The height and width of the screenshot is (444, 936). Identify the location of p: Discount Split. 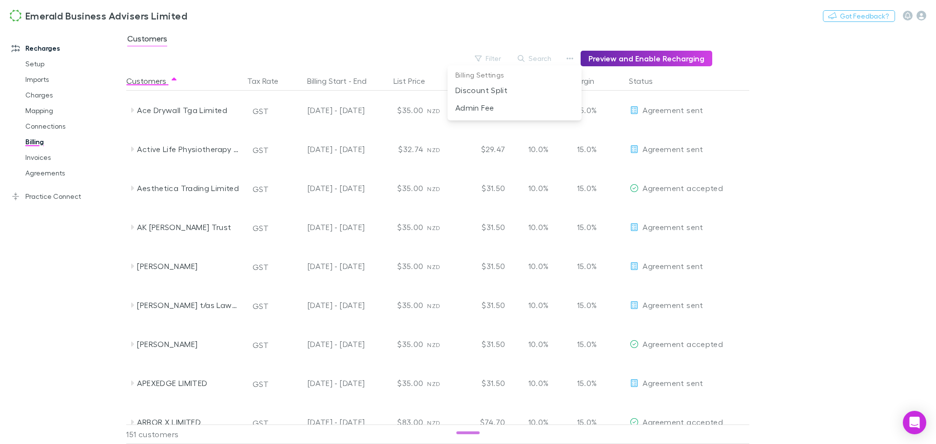
(514, 90).